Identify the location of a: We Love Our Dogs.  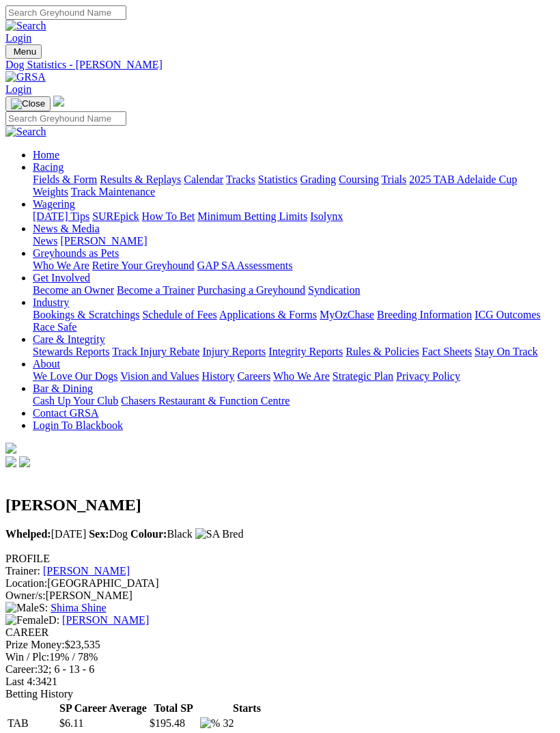
(75, 375).